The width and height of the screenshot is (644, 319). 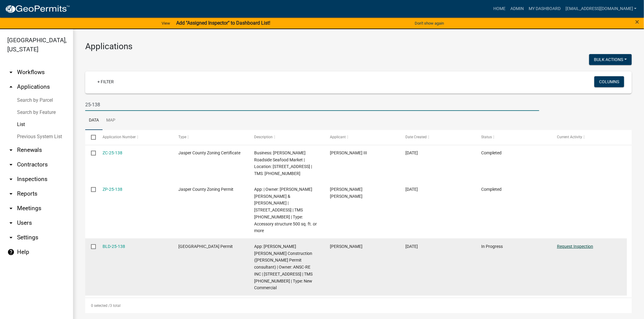 What do you see at coordinates (263, 137) in the screenshot?
I see `span: Description` at bounding box center [263, 137].